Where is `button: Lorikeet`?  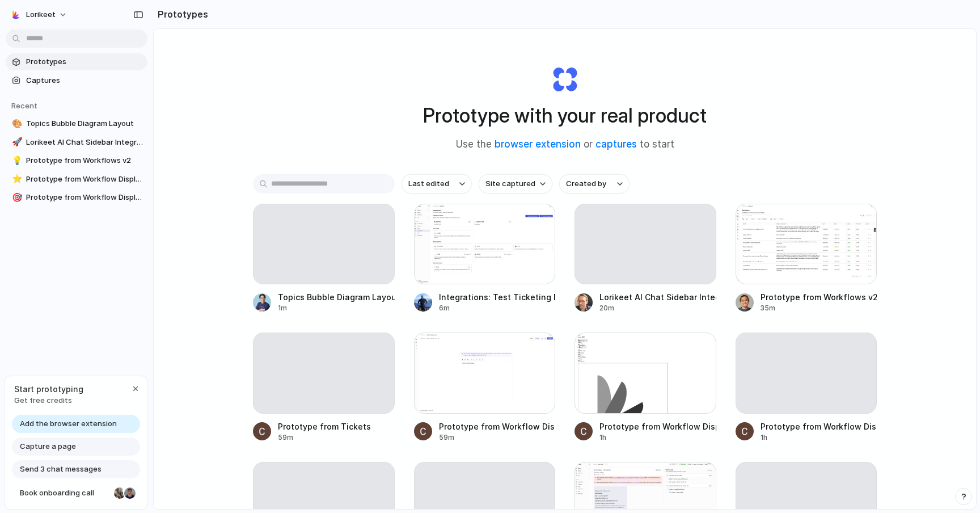 button: Lorikeet is located at coordinates (39, 15).